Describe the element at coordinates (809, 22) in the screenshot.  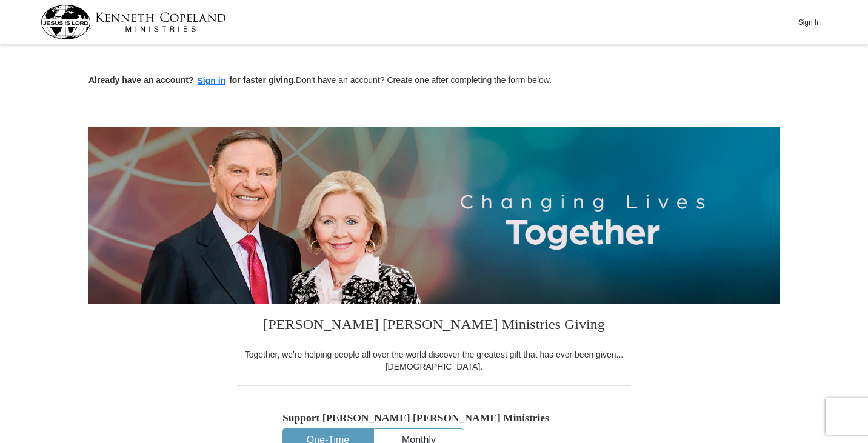
I see `button: Sign In` at that location.